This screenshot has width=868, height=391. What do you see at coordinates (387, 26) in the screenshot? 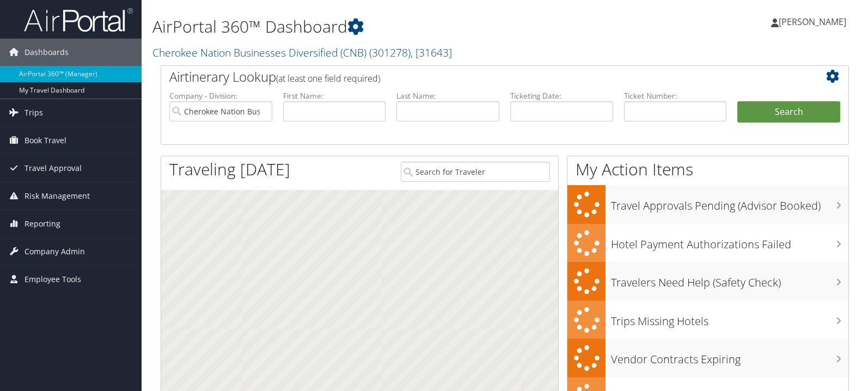
I see `h1: AirPortal 360™ Dashboard` at bounding box center [387, 26].